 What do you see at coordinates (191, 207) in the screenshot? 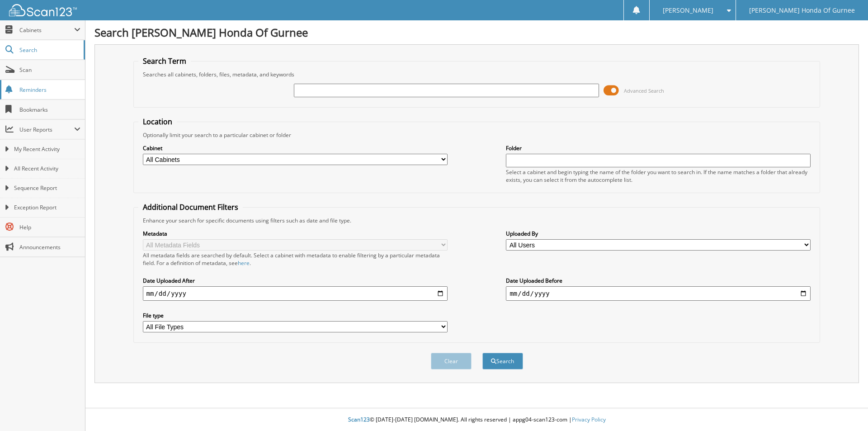
I see `legend: Additional Document Filters` at bounding box center [191, 207].